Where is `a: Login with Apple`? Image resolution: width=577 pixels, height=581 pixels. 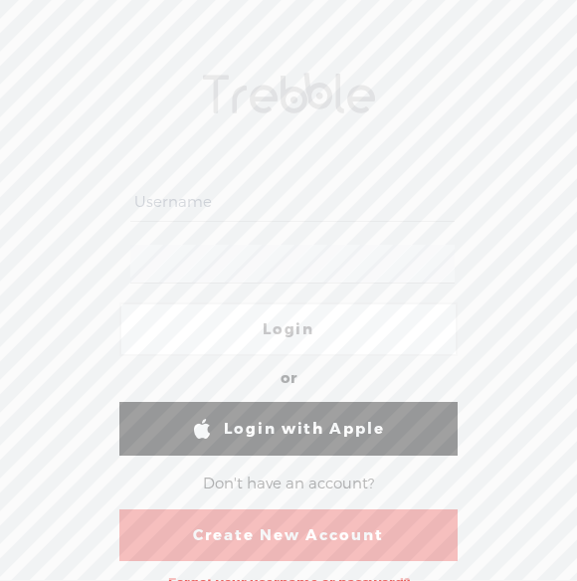
a: Login with Apple is located at coordinates (289, 429).